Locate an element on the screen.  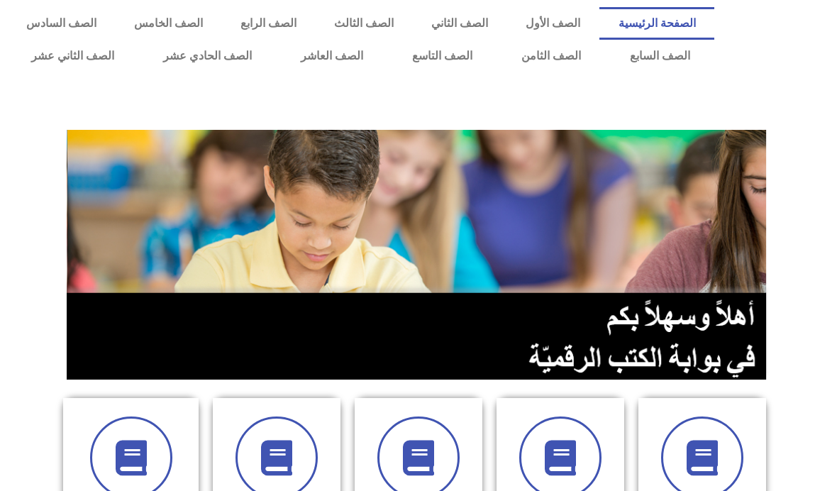
a: الصف السادس is located at coordinates (61, 23).